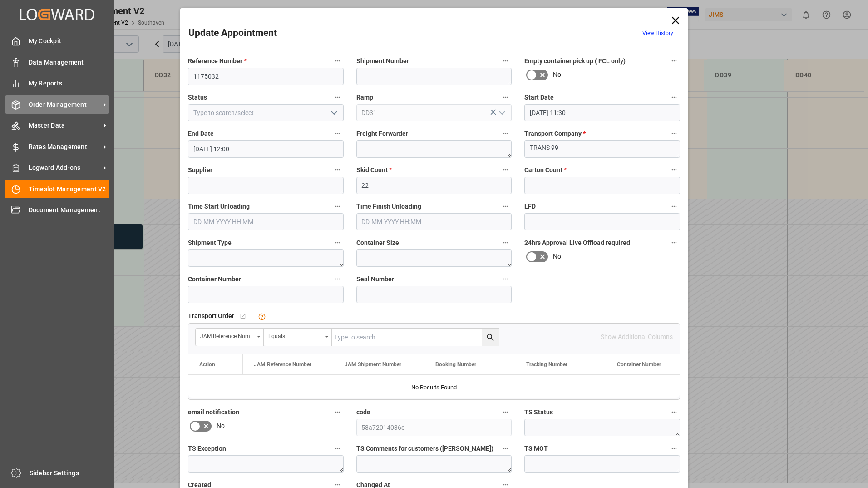 The height and width of the screenshot is (488, 868). Describe the element at coordinates (674, 412) in the screenshot. I see `button: TS Status` at that location.